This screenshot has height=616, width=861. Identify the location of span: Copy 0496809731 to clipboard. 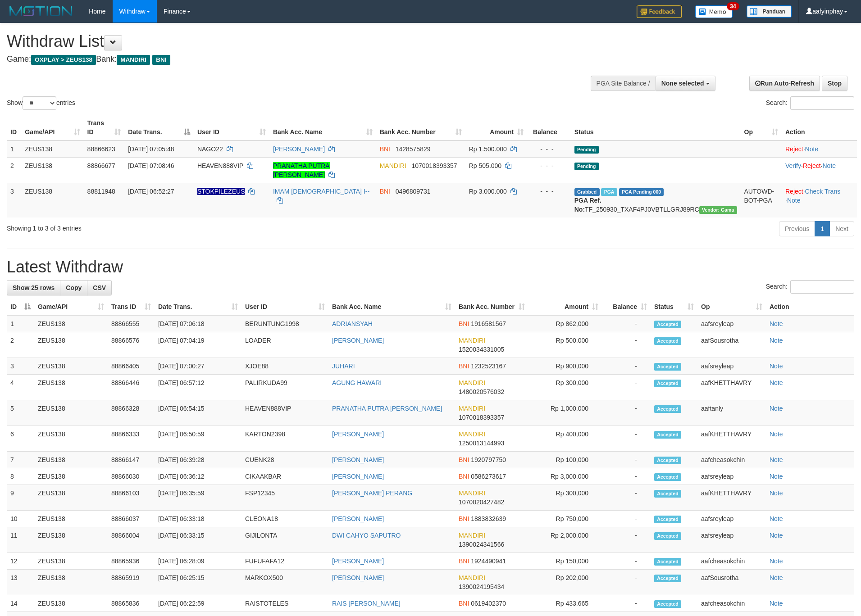
(413, 192).